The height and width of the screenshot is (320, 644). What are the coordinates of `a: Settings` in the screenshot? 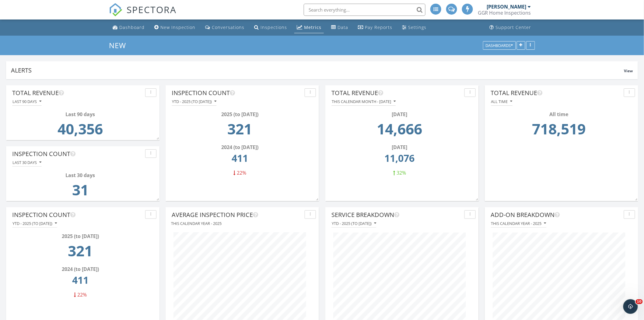 It's located at (414, 27).